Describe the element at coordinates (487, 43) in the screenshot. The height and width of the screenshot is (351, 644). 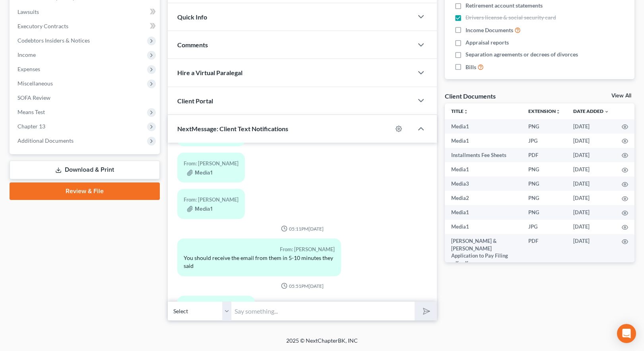
I see `span: Appraisal reports` at that location.